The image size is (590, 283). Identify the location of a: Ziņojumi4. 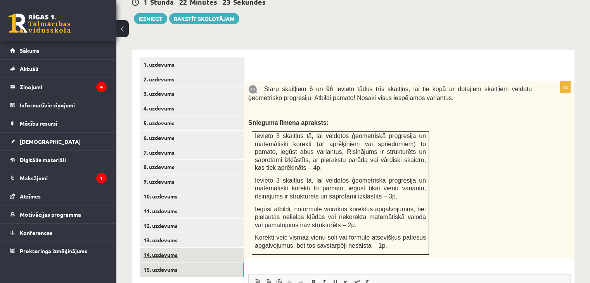
(58, 87).